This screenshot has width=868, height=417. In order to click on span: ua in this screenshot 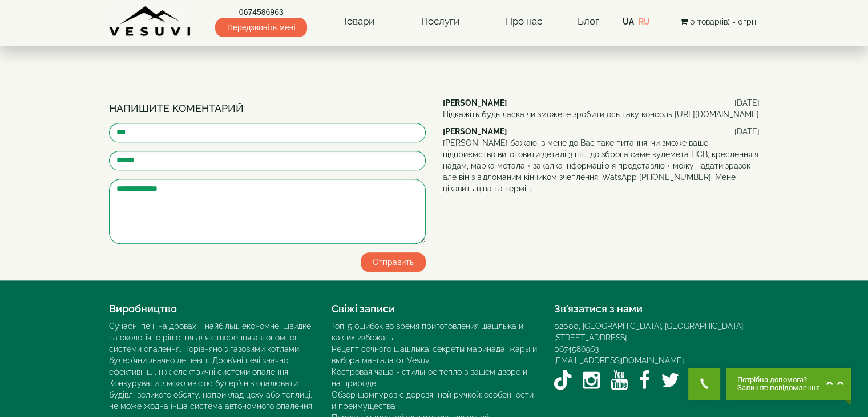, I will do `click(628, 22)`.